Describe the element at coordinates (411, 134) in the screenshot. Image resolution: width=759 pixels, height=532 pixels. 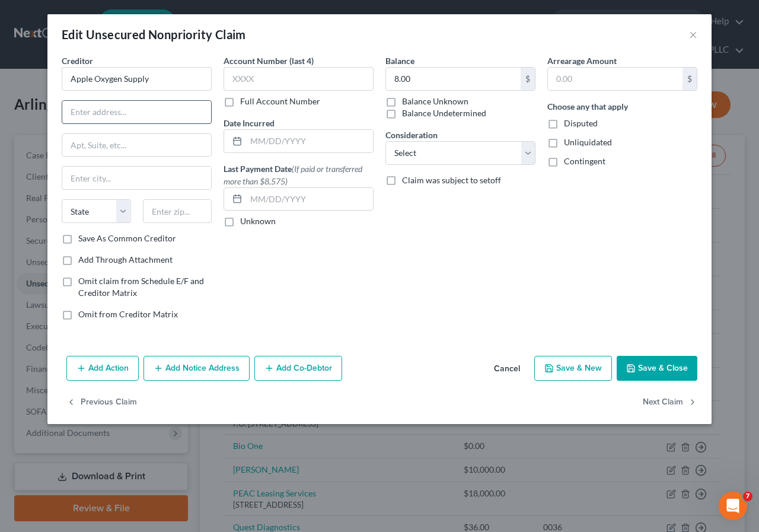
I see `label: Consideration` at that location.